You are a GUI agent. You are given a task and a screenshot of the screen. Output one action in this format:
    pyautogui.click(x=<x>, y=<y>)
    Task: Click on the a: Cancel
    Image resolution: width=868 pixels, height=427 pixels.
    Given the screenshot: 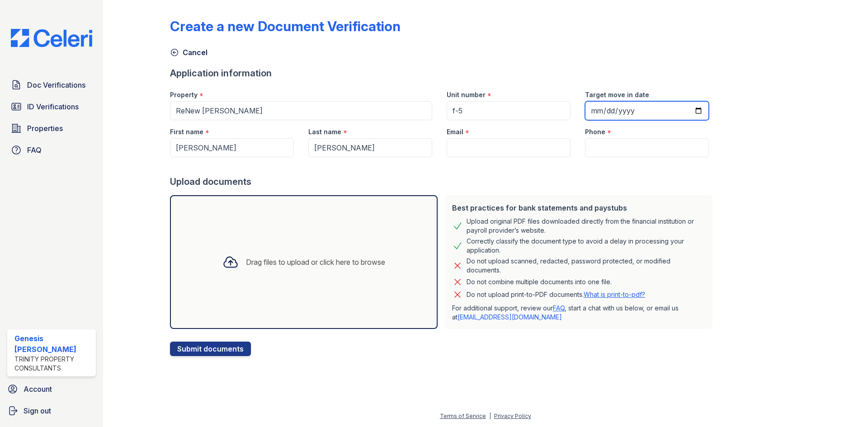 What is the action you would take?
    pyautogui.click(x=189, y=52)
    